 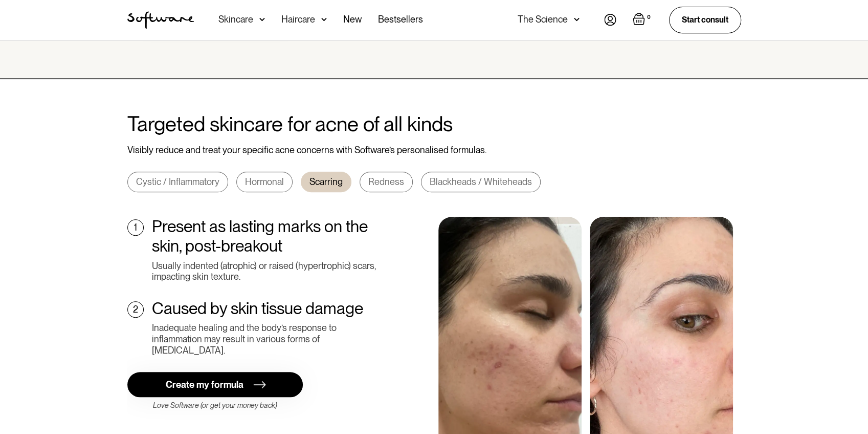 What do you see at coordinates (434, 150) in the screenshot?
I see `div: Visibly reduce and treat your specific acne concerns with Software’s personalised formulas.` at bounding box center [434, 150].